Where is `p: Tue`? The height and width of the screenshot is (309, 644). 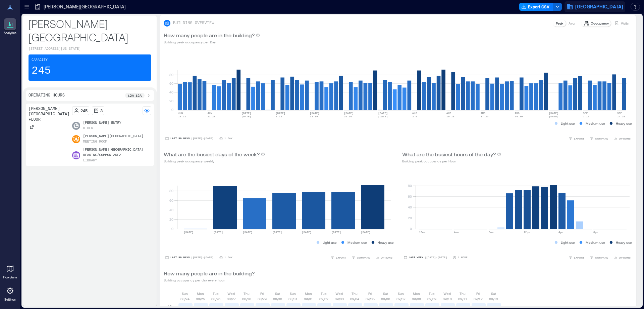
p: Tue is located at coordinates (216, 293).